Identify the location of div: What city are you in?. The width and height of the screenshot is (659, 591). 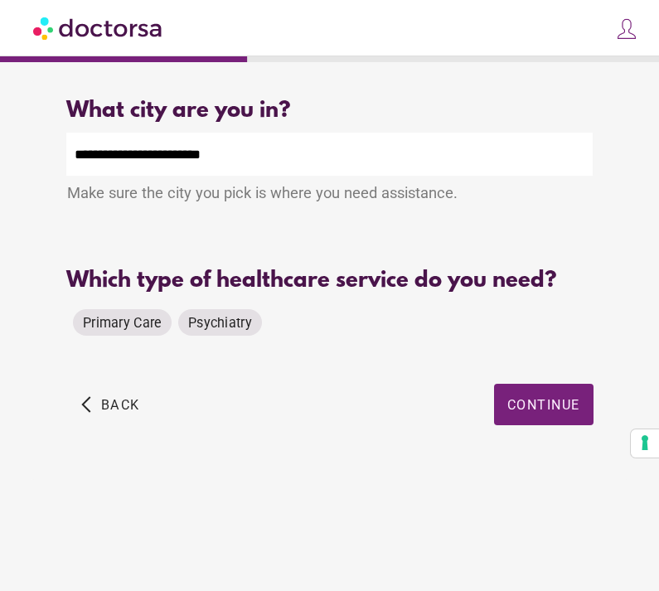
(329, 111).